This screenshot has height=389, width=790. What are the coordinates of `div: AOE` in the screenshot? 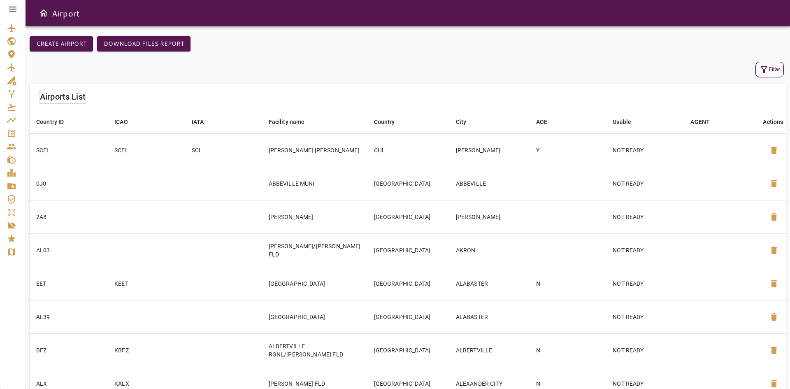 It's located at (541, 122).